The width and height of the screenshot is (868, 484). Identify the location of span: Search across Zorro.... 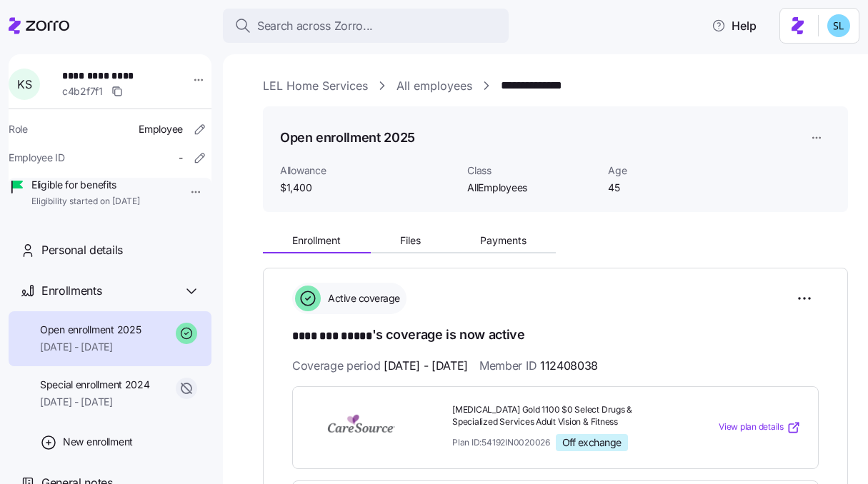
(315, 26).